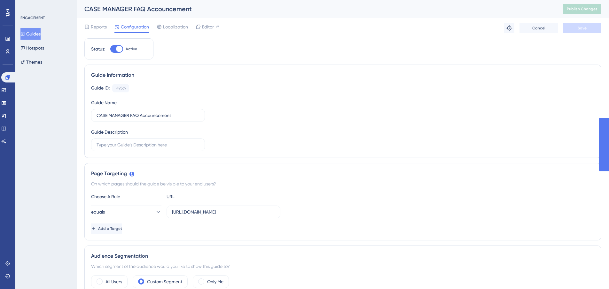 The image size is (609, 289). What do you see at coordinates (110, 228) in the screenshot?
I see `span: Add a Target` at bounding box center [110, 228].